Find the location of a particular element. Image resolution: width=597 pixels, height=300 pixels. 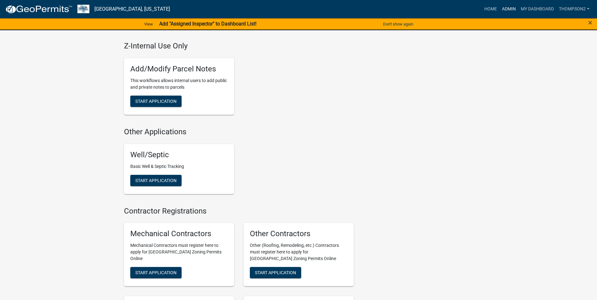

wm-workflow-list-section: Other Applications is located at coordinates (239, 163).